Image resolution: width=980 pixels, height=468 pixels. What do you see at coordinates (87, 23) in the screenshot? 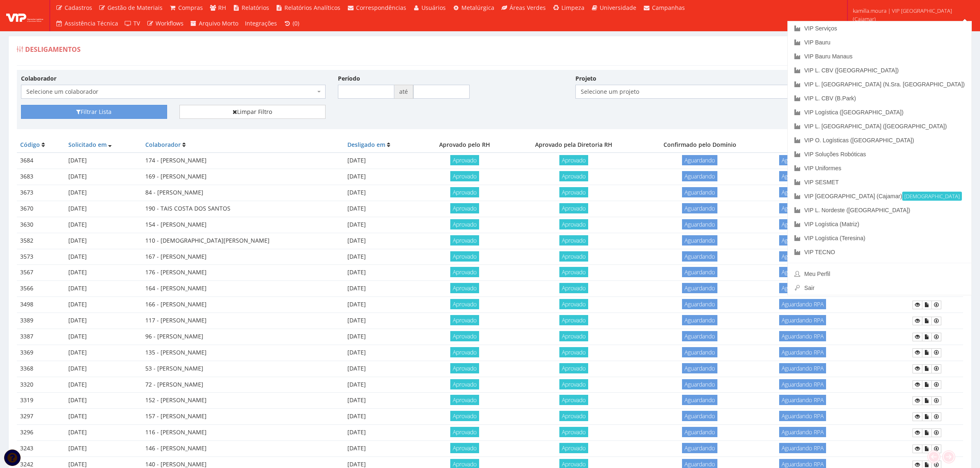
I see `a: Assistência Técnica` at bounding box center [87, 23].